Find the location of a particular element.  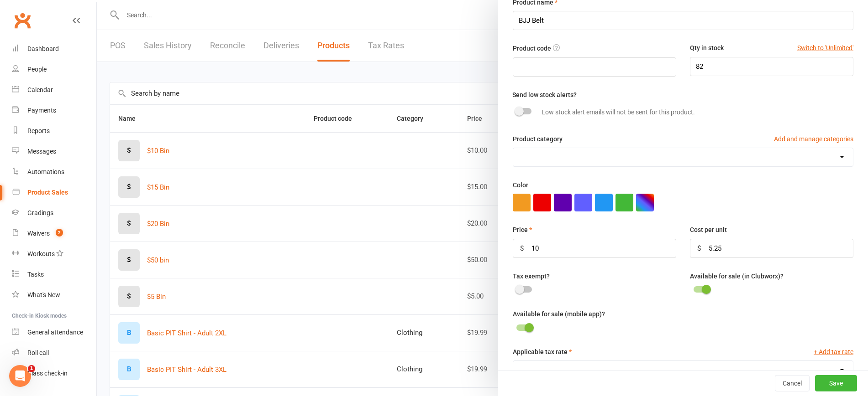

a: Workouts is located at coordinates (54, 254).